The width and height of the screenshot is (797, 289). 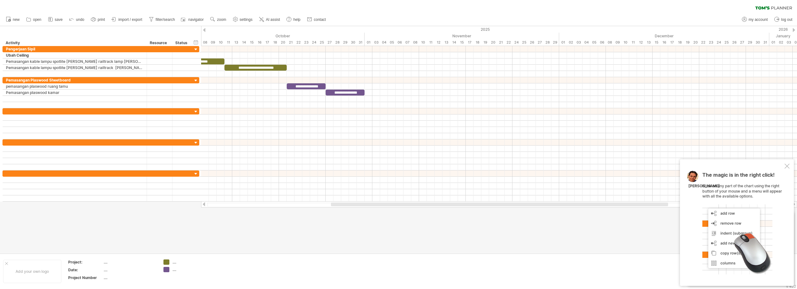 I want to click on span: print, so click(x=101, y=20).